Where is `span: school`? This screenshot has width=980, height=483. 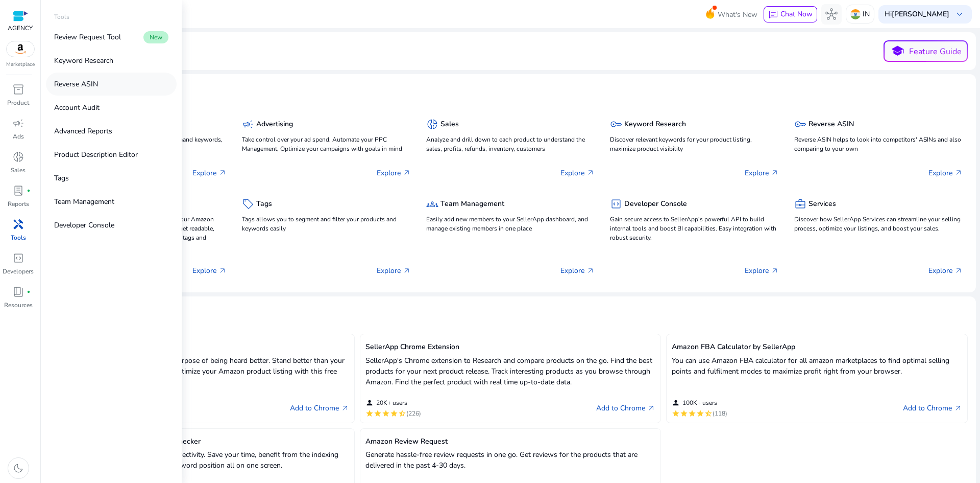 span: school is located at coordinates (897, 51).